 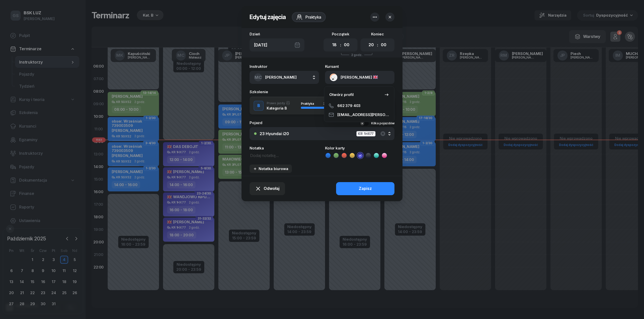 I want to click on div: Otwórz profil, so click(x=341, y=95).